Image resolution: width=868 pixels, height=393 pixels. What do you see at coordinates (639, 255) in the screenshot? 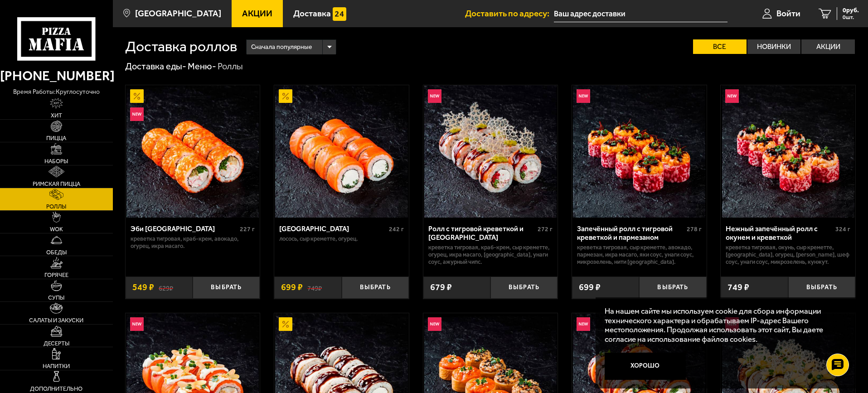
I see `p: креветка тигровая, Сыр креметте, авокадо, пармезан, икра масаго, яки соус, унаги соус, микрозелен...` at bounding box center [639, 255].